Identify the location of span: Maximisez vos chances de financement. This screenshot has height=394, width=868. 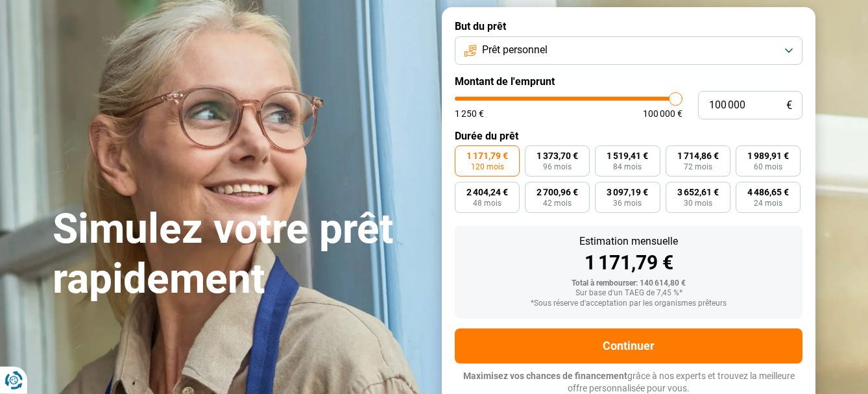
(545, 376).